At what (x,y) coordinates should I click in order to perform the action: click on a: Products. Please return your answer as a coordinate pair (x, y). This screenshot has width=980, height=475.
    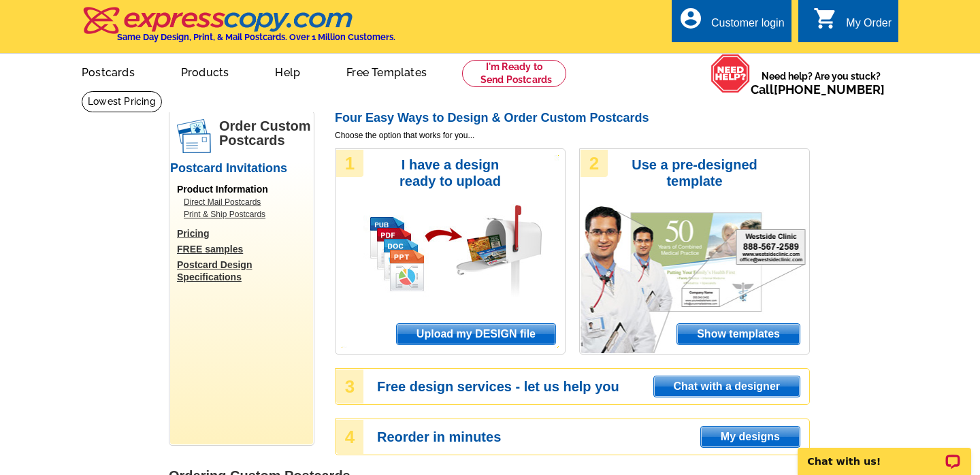
    Looking at the image, I should click on (205, 70).